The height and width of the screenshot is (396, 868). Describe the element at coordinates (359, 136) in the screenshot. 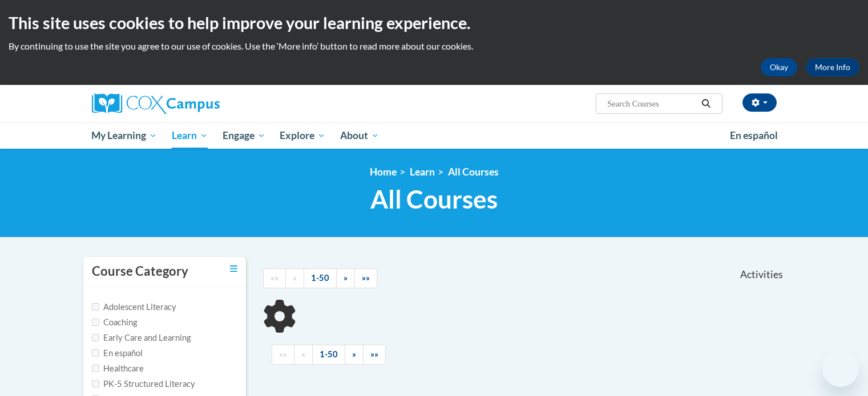

I see `a: About` at that location.